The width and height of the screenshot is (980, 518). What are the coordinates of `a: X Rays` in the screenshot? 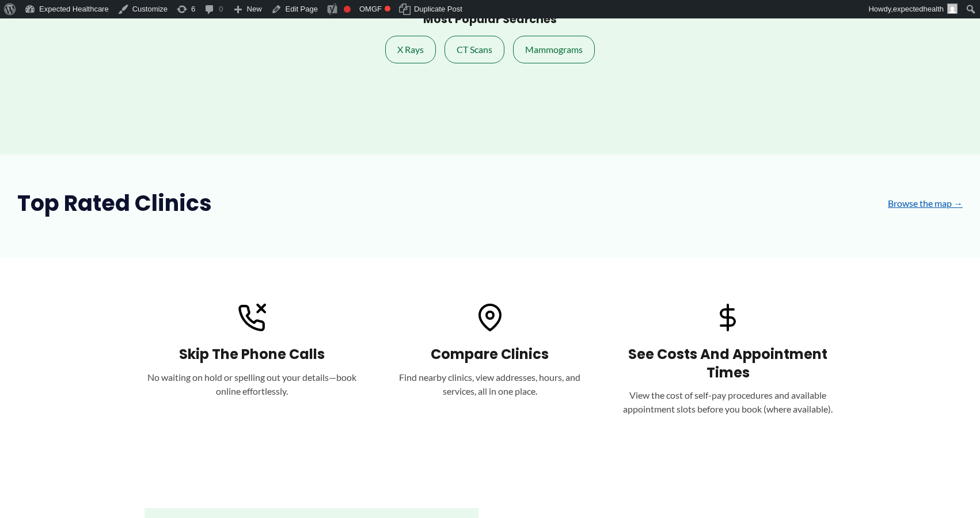 It's located at (411, 49).